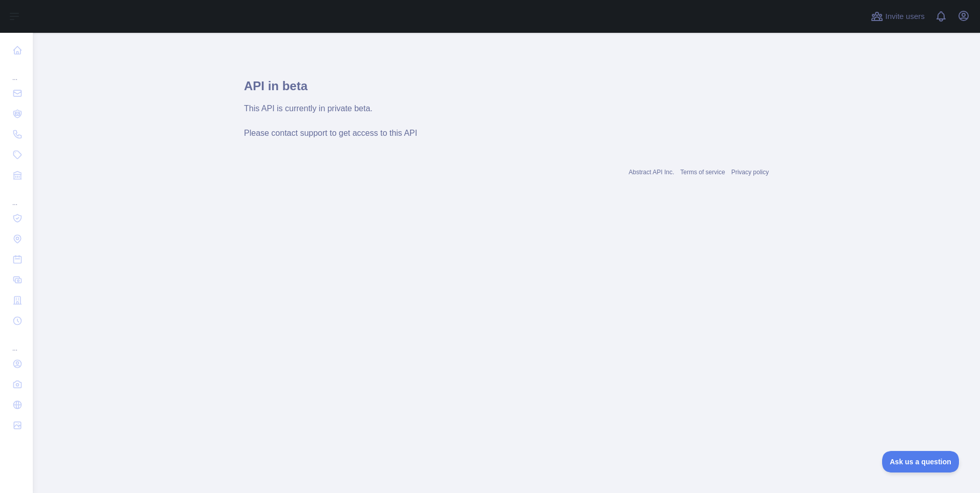  I want to click on span: Invite users, so click(905, 16).